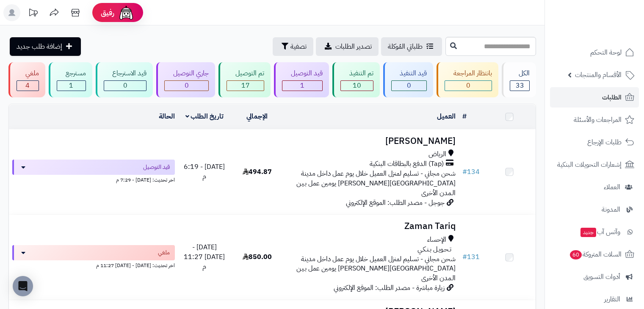 The width and height of the screenshot is (644, 309). I want to click on span: لوحة التحكم, so click(606, 52).